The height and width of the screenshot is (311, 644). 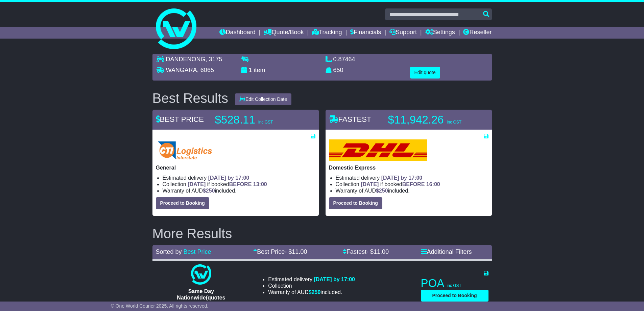 What do you see at coordinates (206, 70) in the screenshot?
I see `span: , 6065` at bounding box center [206, 70].